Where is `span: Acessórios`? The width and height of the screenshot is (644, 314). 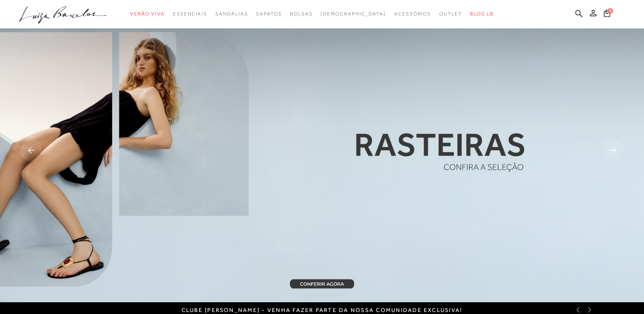 span: Acessórios is located at coordinates (412, 14).